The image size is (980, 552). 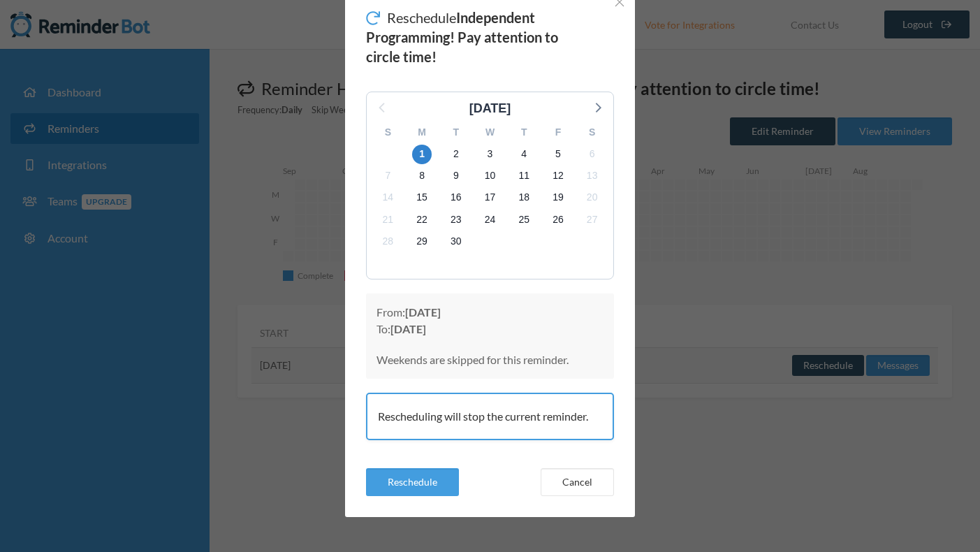 I want to click on span: Sunday, October 5, 2025, so click(x=558, y=155).